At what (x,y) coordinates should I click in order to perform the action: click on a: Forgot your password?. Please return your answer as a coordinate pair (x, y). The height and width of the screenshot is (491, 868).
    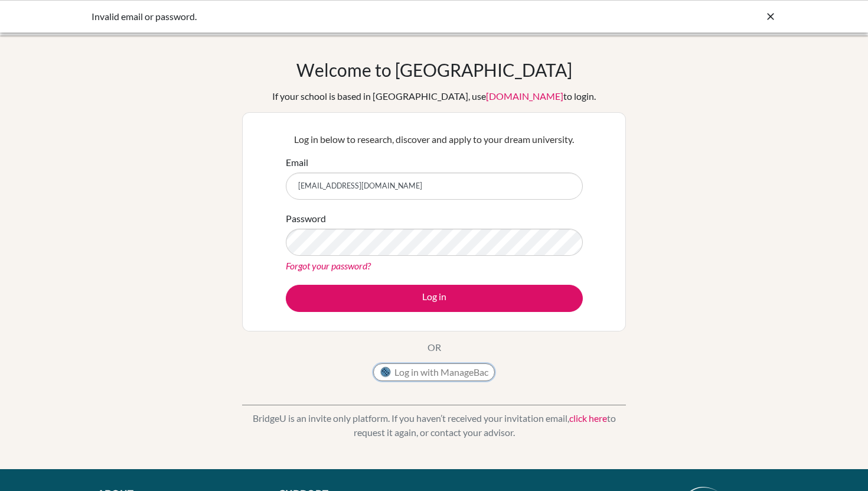
    Looking at the image, I should click on (329, 265).